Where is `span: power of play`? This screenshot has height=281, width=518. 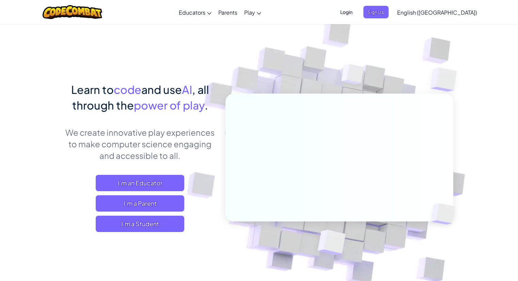 span: power of play is located at coordinates (169, 105).